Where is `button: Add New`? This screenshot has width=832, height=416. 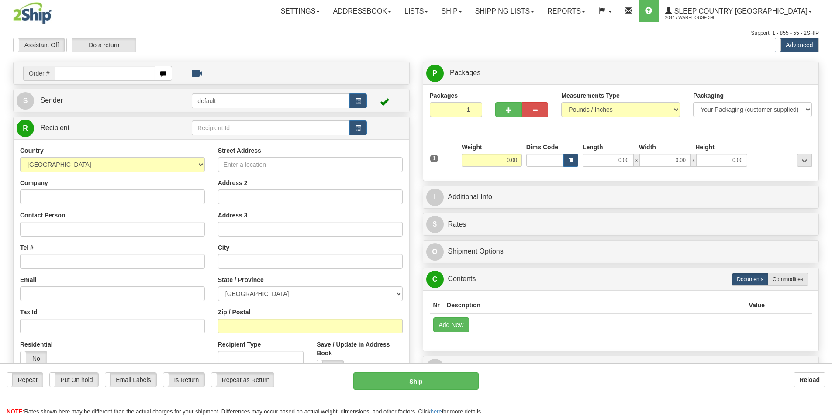
button: Add New is located at coordinates (451, 325).